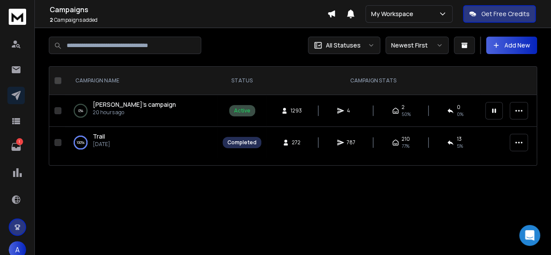  Describe the element at coordinates (406, 146) in the screenshot. I see `span: 77 %` at that location.